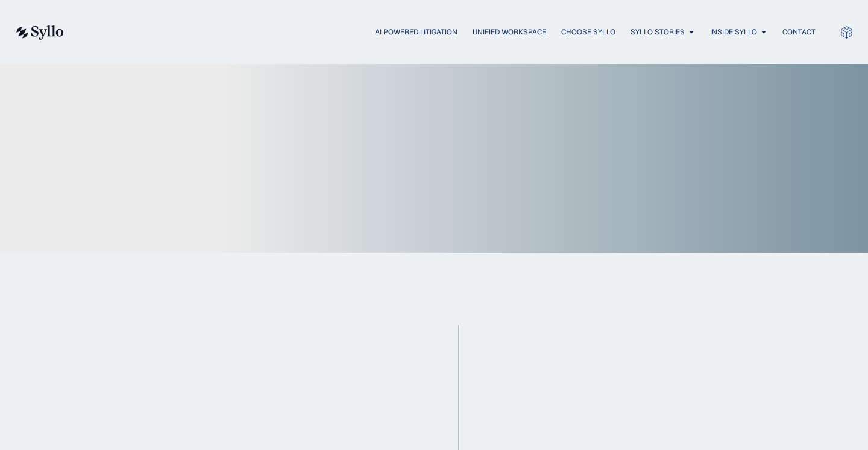 This screenshot has width=868, height=450. I want to click on span: Syllo Stories, so click(657, 32).